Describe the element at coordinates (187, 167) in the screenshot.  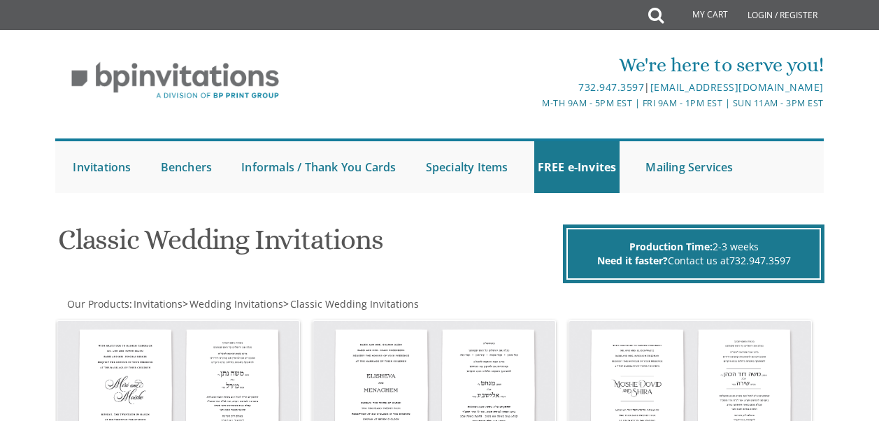
I see `a: Benchers` at that location.